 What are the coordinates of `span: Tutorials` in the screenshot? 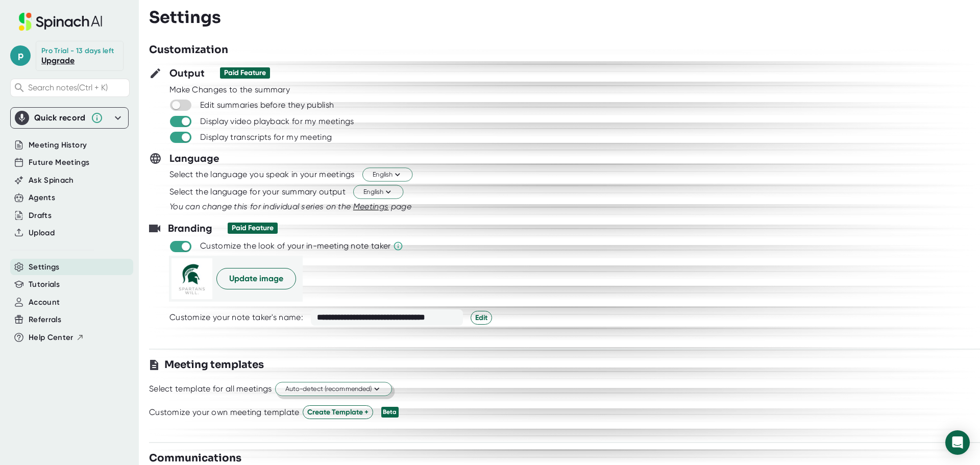 It's located at (44, 284).